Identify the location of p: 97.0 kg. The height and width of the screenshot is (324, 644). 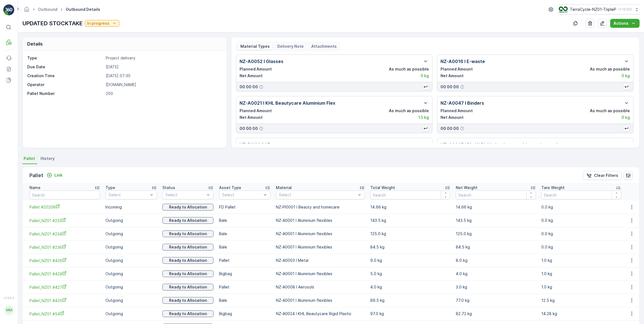
(410, 314).